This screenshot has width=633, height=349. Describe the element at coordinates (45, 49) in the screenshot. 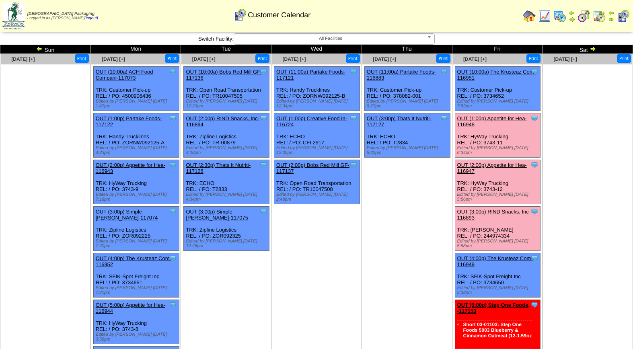

I see `td: Sun` at that location.